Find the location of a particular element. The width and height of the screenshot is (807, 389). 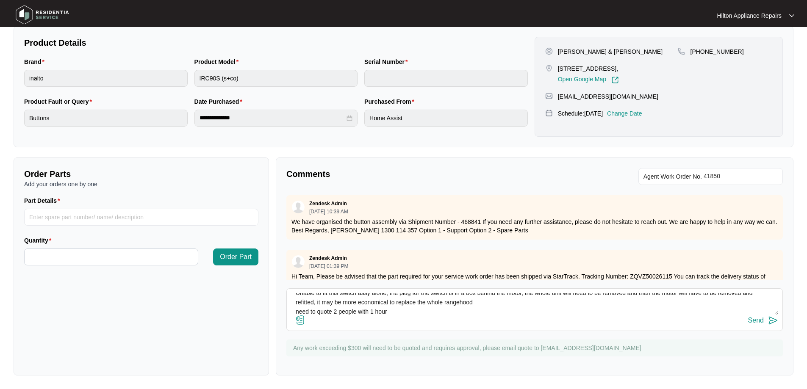

div: Send is located at coordinates (756, 321).